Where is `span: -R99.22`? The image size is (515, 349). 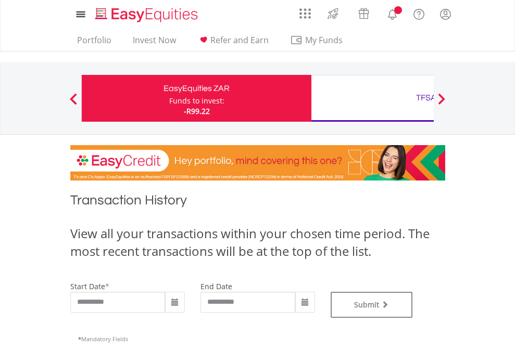
span: -R99.22 is located at coordinates (197, 111).